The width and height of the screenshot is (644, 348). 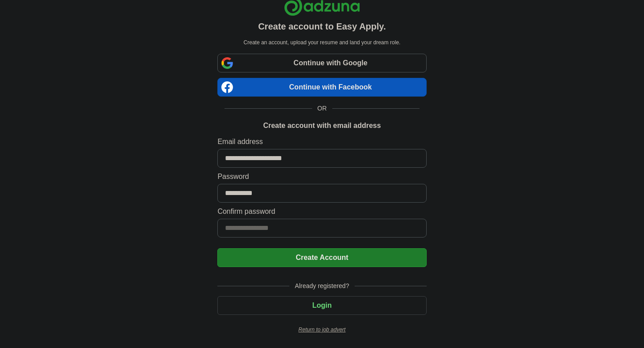 What do you see at coordinates (322, 257) in the screenshot?
I see `button: Create Account` at bounding box center [322, 257].